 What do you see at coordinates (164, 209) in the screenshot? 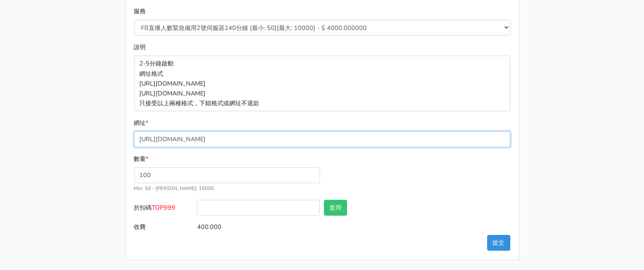
I see `label: 折扣碼` at bounding box center [164, 209].